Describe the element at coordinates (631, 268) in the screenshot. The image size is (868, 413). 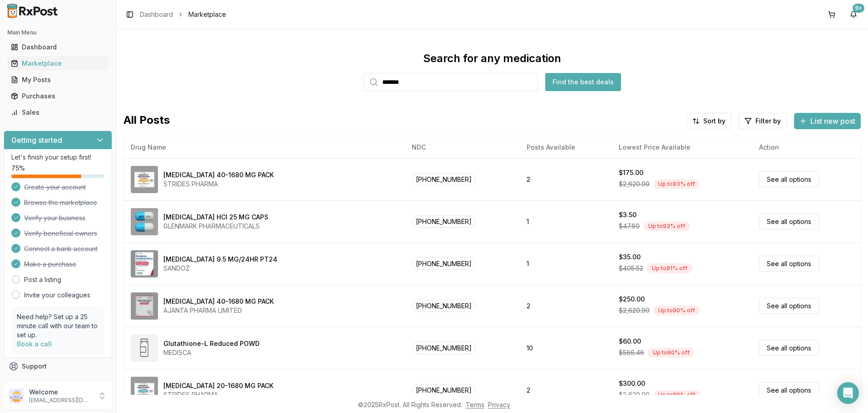
I see `span: $405.52` at that location.